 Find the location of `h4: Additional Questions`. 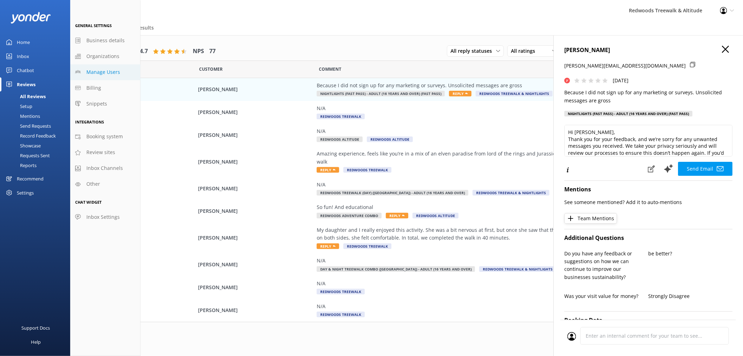

h4: Additional Questions is located at coordinates (649, 238).